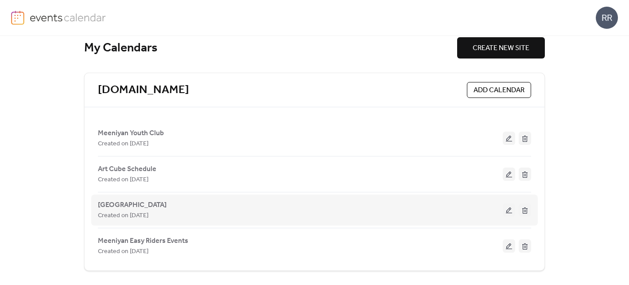 Image resolution: width=629 pixels, height=285 pixels. What do you see at coordinates (607, 18) in the screenshot?
I see `div: RR` at bounding box center [607, 18].